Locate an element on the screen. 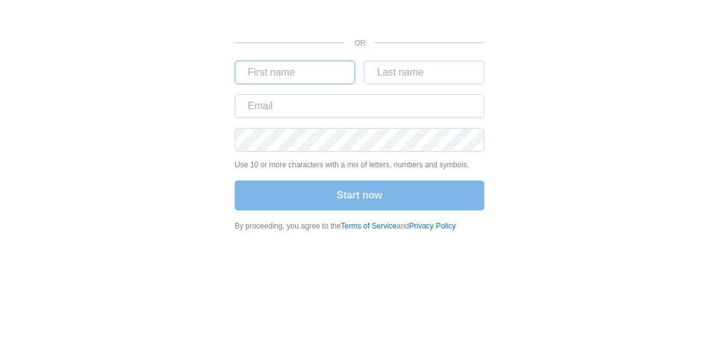 The height and width of the screenshot is (344, 719). p: OR is located at coordinates (357, 43).